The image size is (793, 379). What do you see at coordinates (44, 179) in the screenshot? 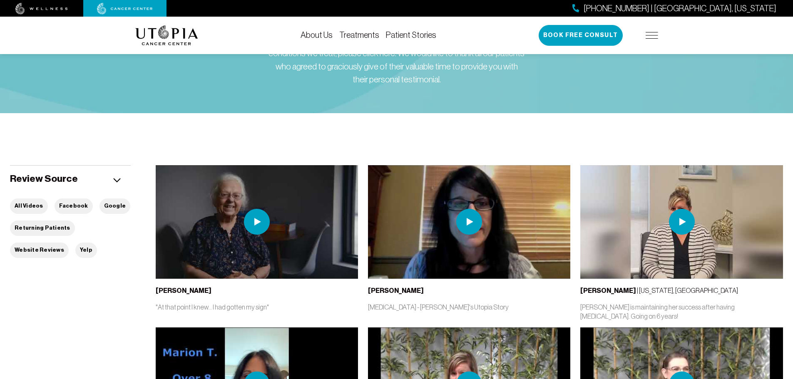
I see `h5: Review Source` at bounding box center [44, 179].